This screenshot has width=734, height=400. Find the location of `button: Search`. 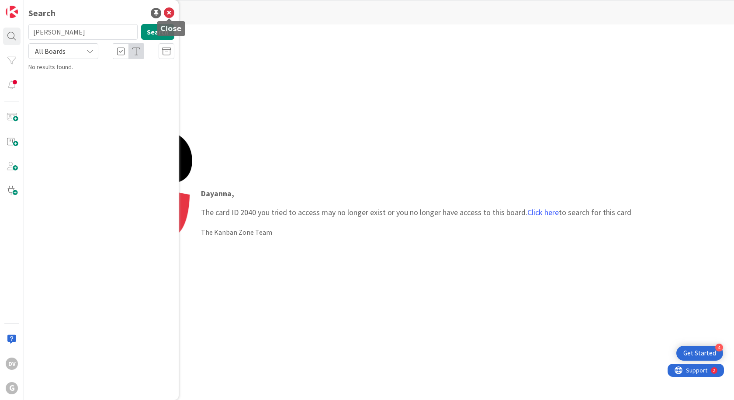

button: Search is located at coordinates (158, 32).